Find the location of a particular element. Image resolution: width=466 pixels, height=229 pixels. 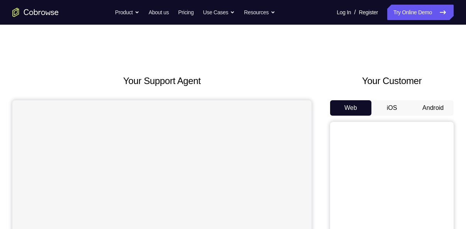

a: Try Online Demo is located at coordinates (420, 12).